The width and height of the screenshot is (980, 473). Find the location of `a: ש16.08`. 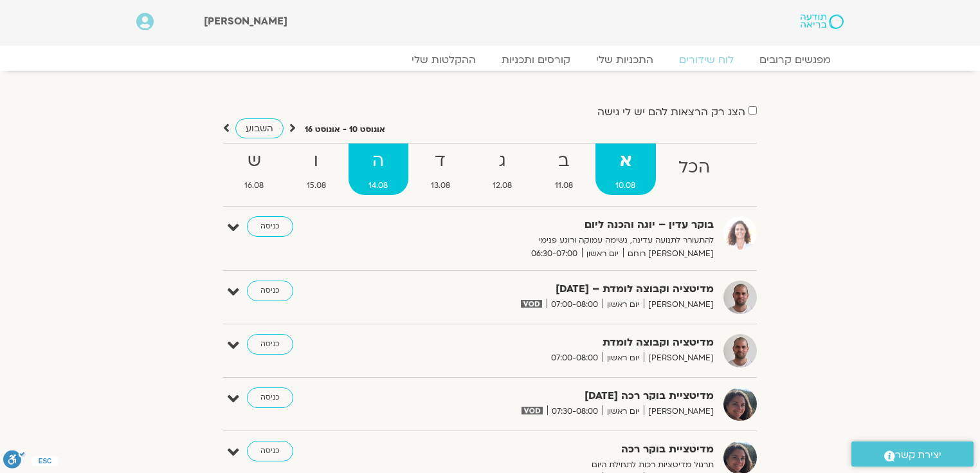

a: ש16.08 is located at coordinates (254, 169).